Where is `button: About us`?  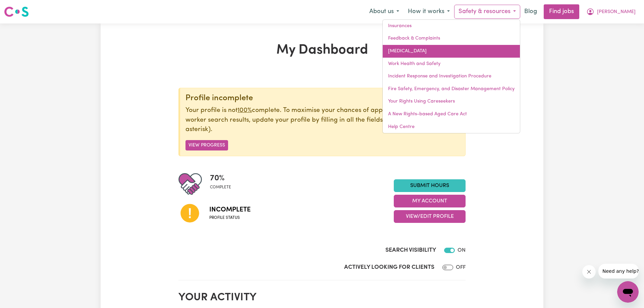
button: About us is located at coordinates (384, 12).